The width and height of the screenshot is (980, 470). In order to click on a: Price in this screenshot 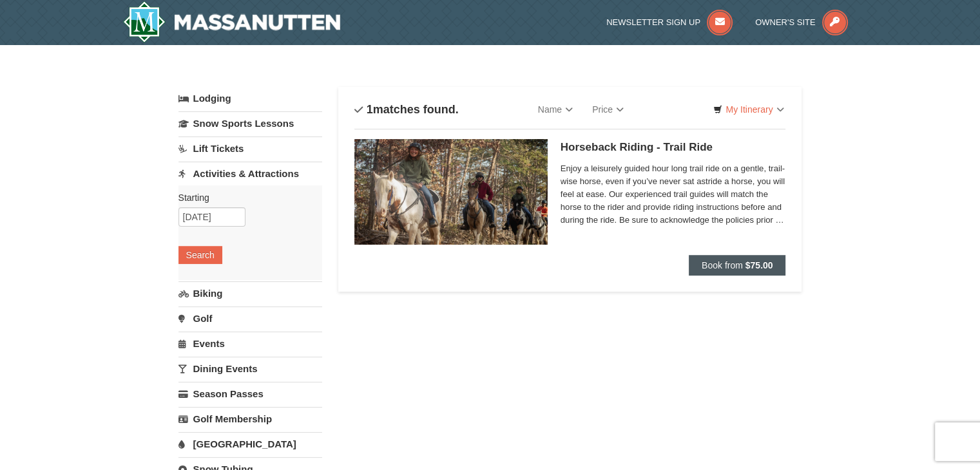, I will do `click(607, 110)`.